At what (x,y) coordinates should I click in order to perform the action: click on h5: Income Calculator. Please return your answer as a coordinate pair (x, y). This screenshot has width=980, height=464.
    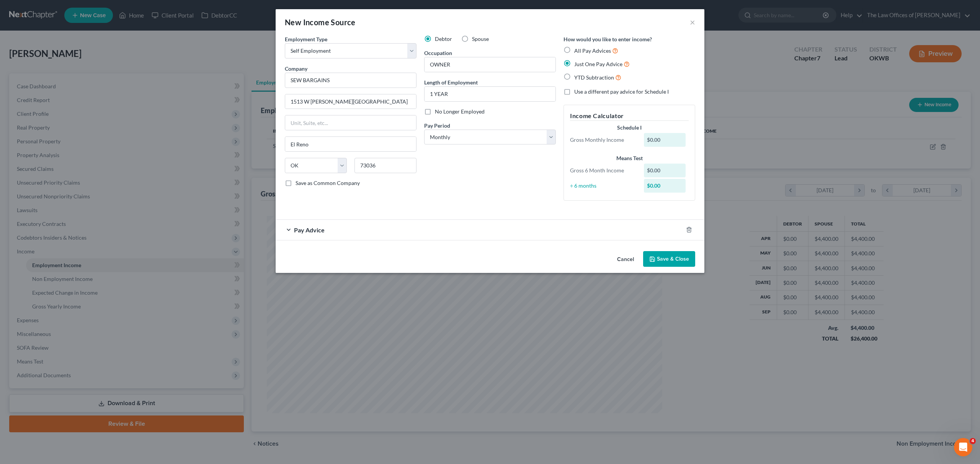
    Looking at the image, I should click on (629, 116).